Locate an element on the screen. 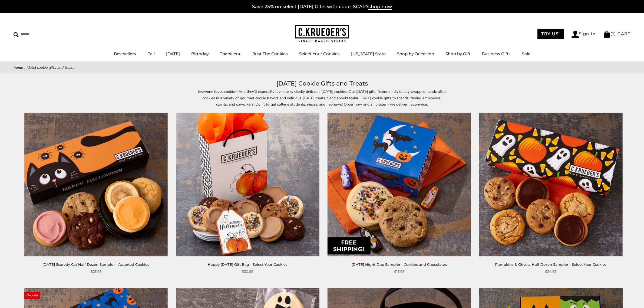 This screenshot has height=308, width=644. a: Happy Halloween Gift Bag - Select Your Cookies is located at coordinates (247, 185).